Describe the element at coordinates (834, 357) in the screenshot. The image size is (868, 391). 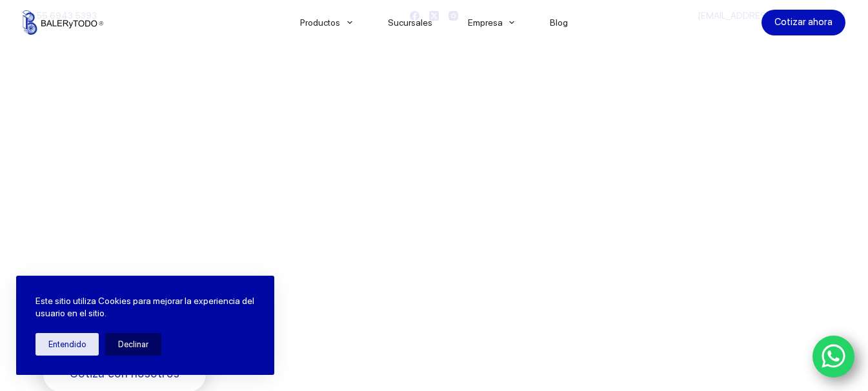
I see `a: WhatsApp` at that location.